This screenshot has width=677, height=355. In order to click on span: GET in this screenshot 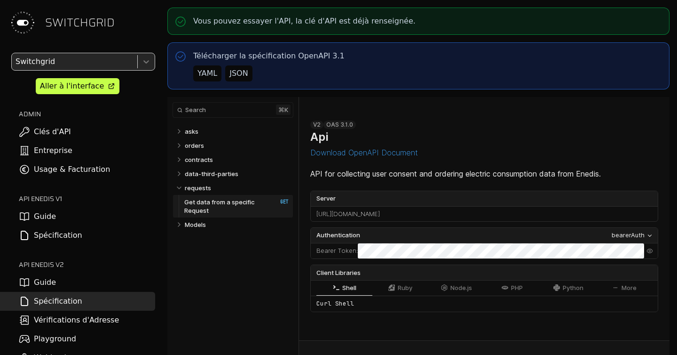, I will do `click(279, 202)`.